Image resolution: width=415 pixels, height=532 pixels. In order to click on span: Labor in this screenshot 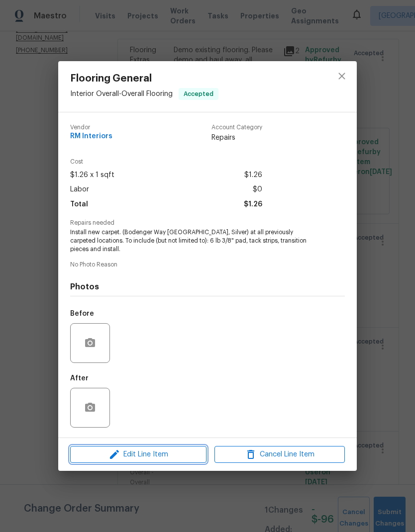, I will do `click(79, 189)`.